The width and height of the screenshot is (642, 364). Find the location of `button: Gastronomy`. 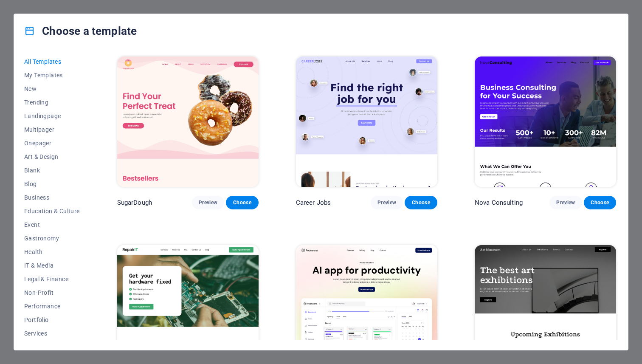

button: Gastronomy is located at coordinates (52, 238).